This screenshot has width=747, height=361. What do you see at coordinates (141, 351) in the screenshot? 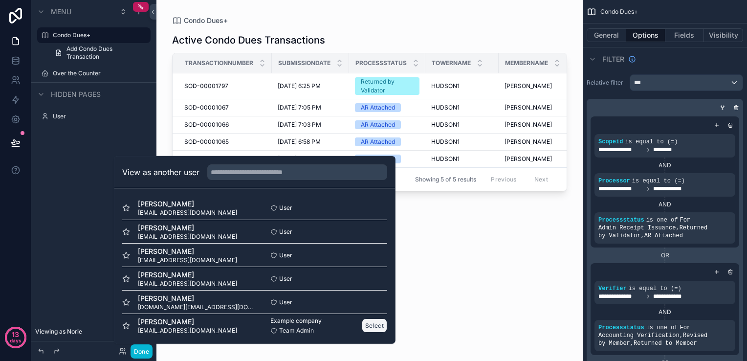
I see `button: Done` at bounding box center [141, 351].